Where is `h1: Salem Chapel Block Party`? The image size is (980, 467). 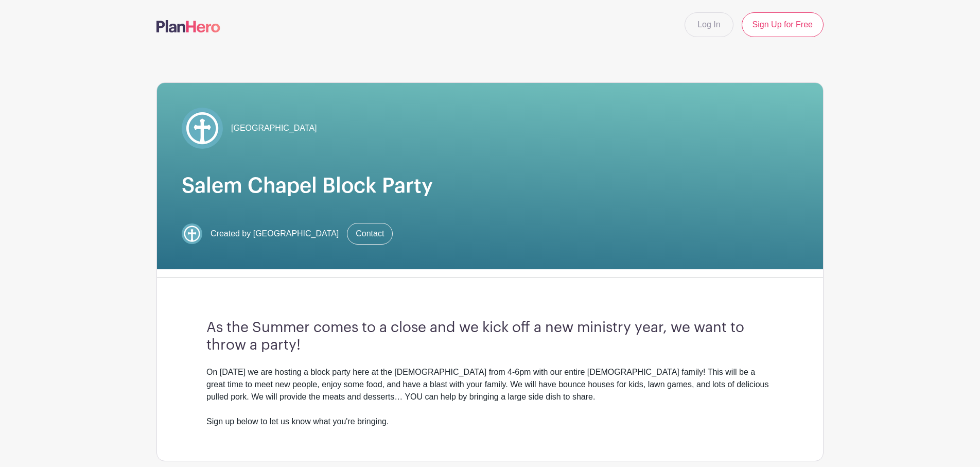
h1: Salem Chapel Block Party is located at coordinates (490, 186).